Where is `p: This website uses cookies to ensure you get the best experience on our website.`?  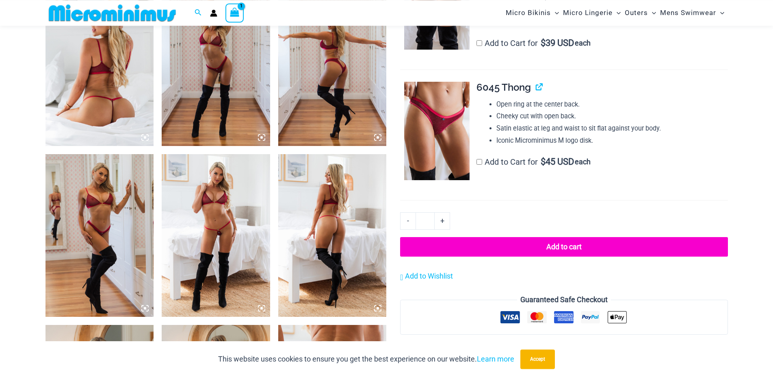 p: This website uses cookies to ensure you get the best experience on our website. is located at coordinates (366, 359).